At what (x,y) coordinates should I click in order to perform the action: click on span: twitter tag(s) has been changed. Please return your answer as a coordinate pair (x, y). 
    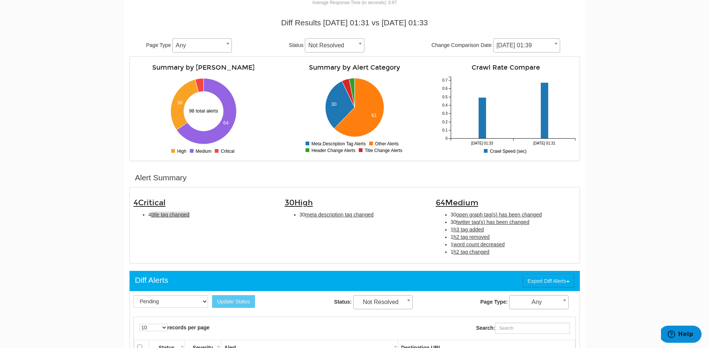
    Looking at the image, I should click on (493, 222).